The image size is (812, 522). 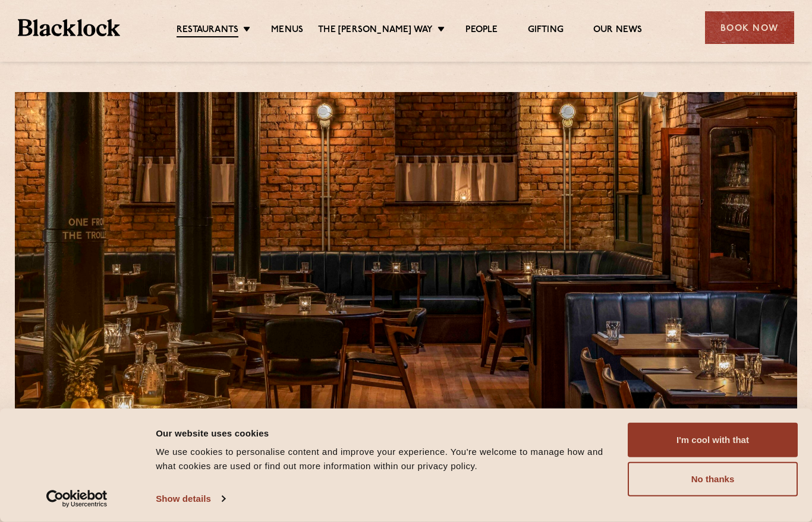 What do you see at coordinates (385, 459) in the screenshot?
I see `div: We use cookies to personalise content and improve your experience. You're welcome to manage how a...` at bounding box center [385, 459].